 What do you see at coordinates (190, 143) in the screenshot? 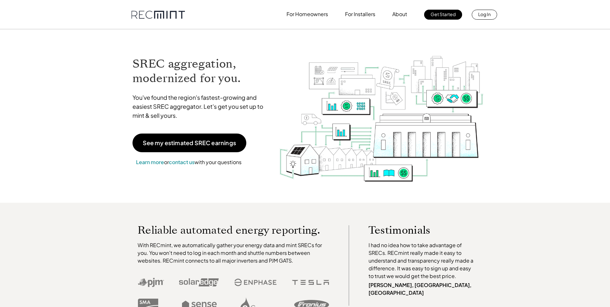
I see `p: See my estimated SREC earnings` at bounding box center [190, 143].